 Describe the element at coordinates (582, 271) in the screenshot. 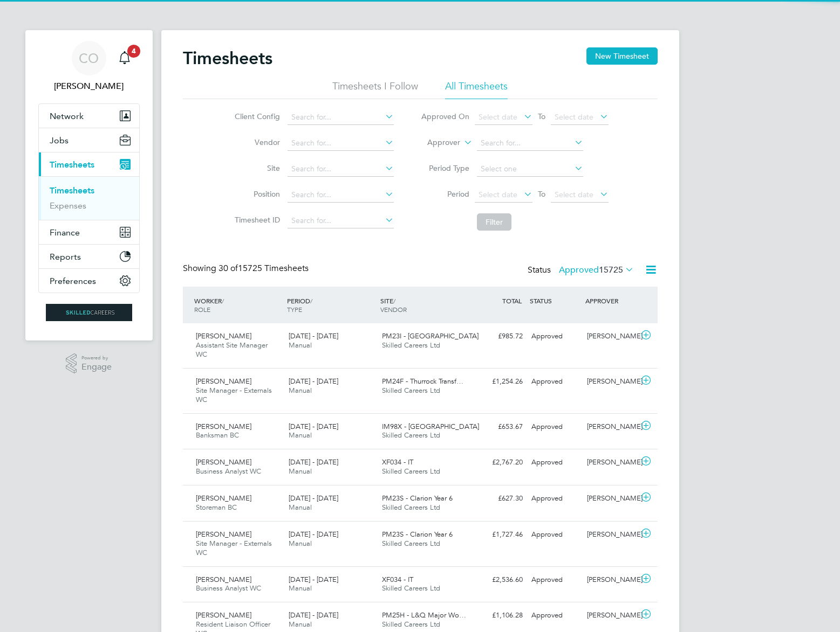

I see `div: Status` at that location.